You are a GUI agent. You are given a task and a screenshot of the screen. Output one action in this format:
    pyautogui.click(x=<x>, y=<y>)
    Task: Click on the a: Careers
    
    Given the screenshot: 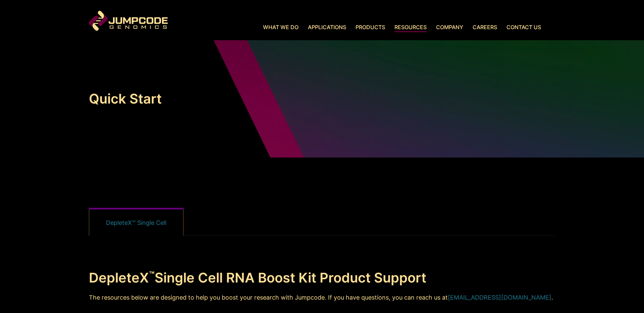 What is the action you would take?
    pyautogui.click(x=485, y=27)
    